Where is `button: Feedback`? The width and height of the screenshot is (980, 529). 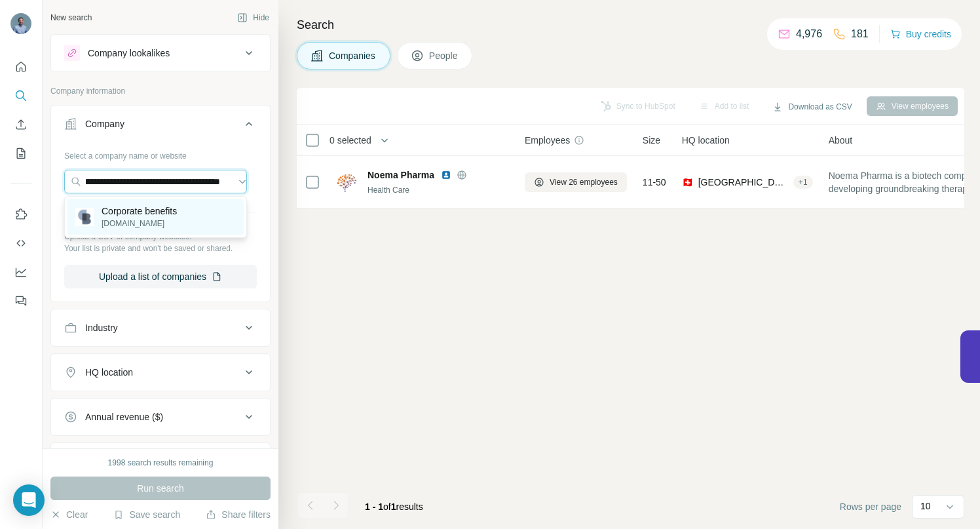 button: Feedback is located at coordinates (21, 301).